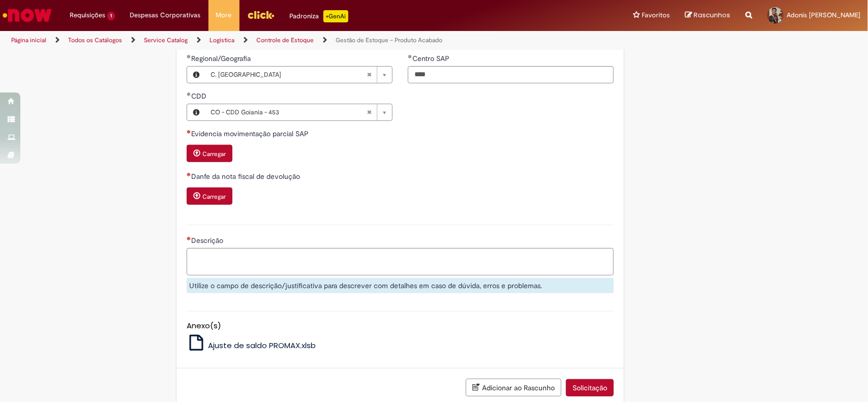  Describe the element at coordinates (28, 40) in the screenshot. I see `a: Página inicial` at that location.